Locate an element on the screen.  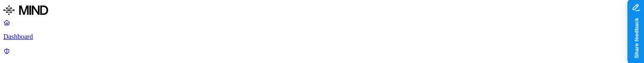
a: MIND is located at coordinates (322, 11).